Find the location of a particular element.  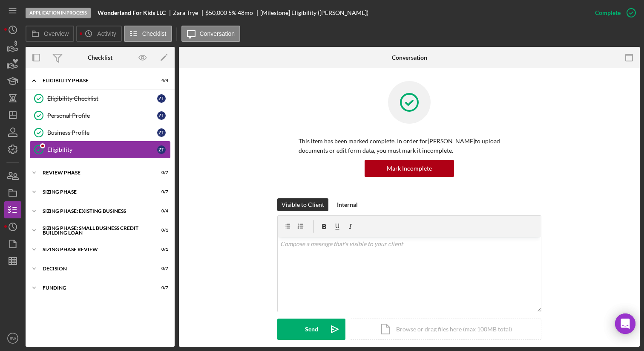

div: Business Profile is located at coordinates (102, 133).